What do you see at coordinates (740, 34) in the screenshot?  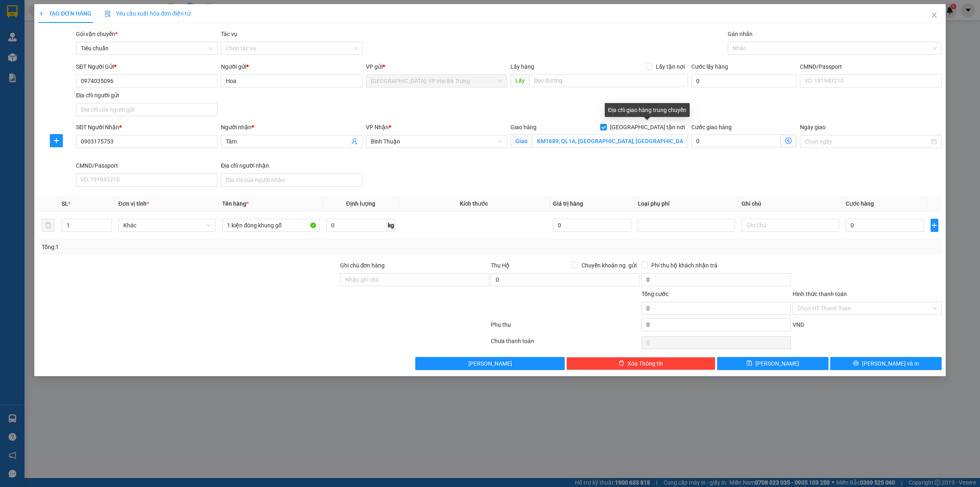 I see `label: Gán nhãn` at bounding box center [740, 34].